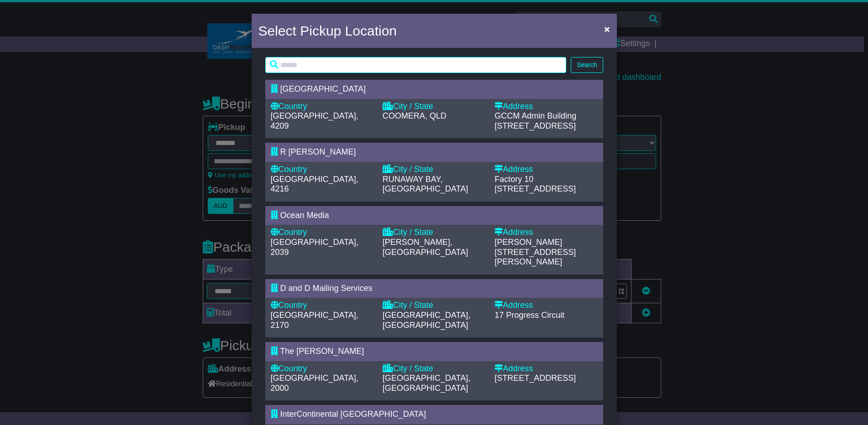 This screenshot has width=868, height=425. Describe the element at coordinates (326, 288) in the screenshot. I see `span: D and D Mailing Services` at that location.